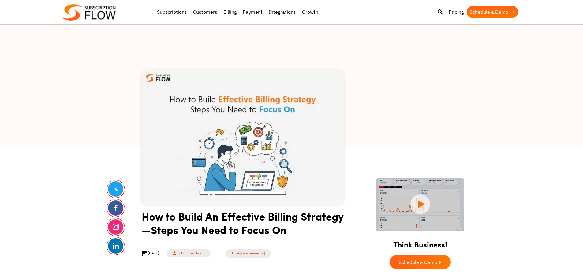  I want to click on img: Subscriptionflow, so click(89, 12).